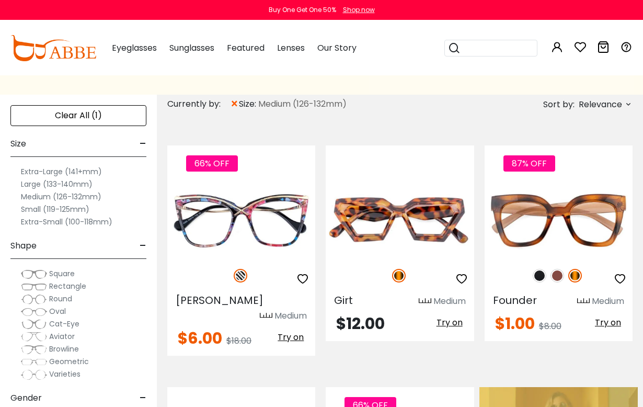  What do you see at coordinates (241, 220) in the screenshot?
I see `a: Pattern Mead - Acetate,Metal ,Universal Bridge Fit` at bounding box center [241, 220].